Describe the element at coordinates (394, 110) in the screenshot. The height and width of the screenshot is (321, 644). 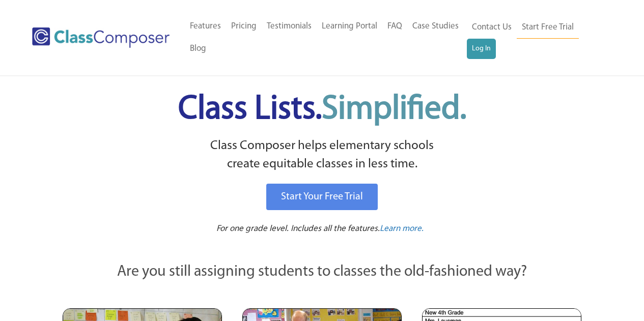
I see `span: Simplified.` at that location.